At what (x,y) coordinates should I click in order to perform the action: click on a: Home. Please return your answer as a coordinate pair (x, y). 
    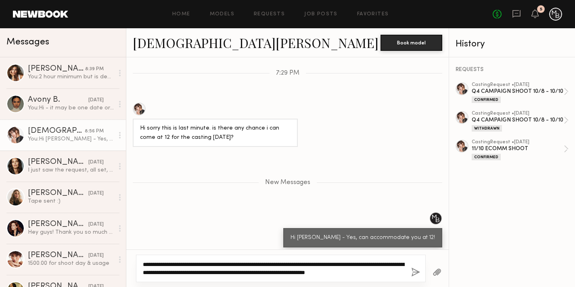
    Looking at the image, I should click on (181, 14).